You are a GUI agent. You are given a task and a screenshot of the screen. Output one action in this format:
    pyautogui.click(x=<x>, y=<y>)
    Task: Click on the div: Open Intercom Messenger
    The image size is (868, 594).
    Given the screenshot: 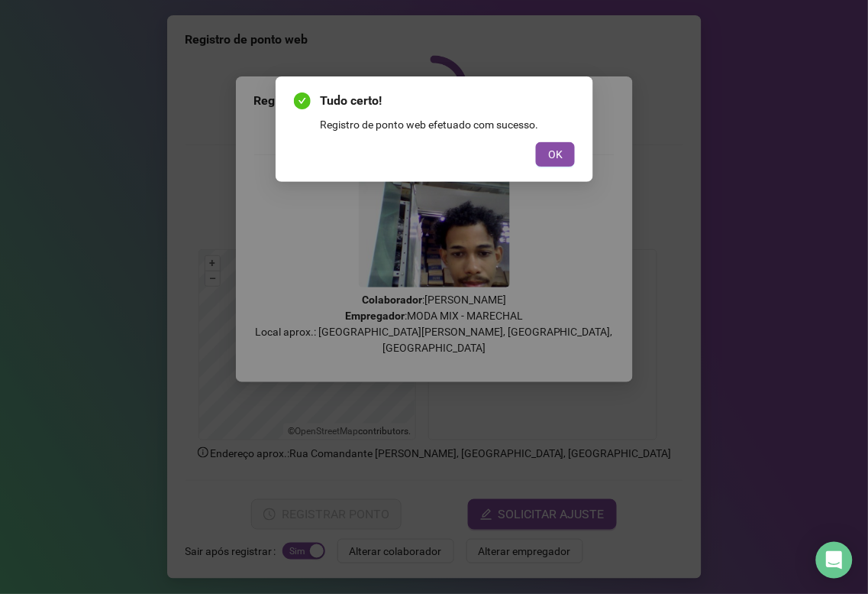 What is the action you would take?
    pyautogui.click(x=835, y=561)
    